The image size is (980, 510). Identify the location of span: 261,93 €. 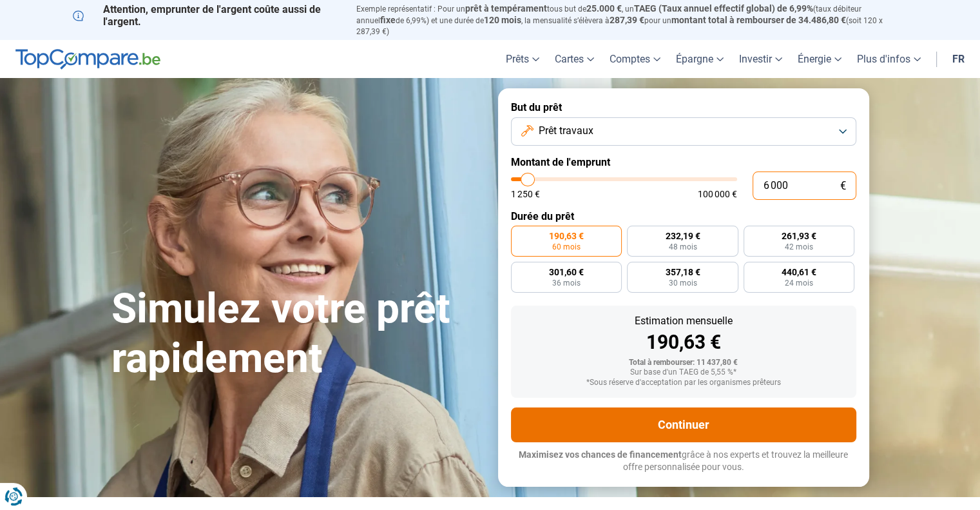
(799, 236).